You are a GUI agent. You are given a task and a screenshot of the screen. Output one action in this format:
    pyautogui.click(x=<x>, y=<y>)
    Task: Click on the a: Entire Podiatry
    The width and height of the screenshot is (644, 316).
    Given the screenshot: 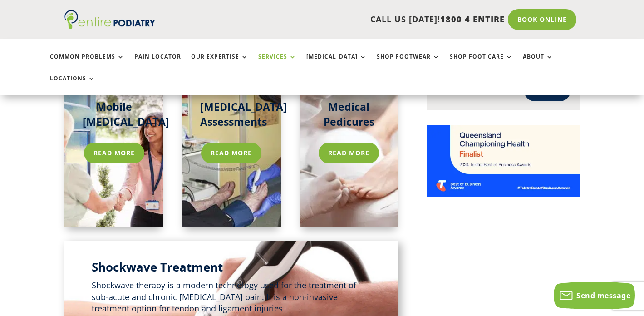 What is the action you would take?
    pyautogui.click(x=110, y=26)
    